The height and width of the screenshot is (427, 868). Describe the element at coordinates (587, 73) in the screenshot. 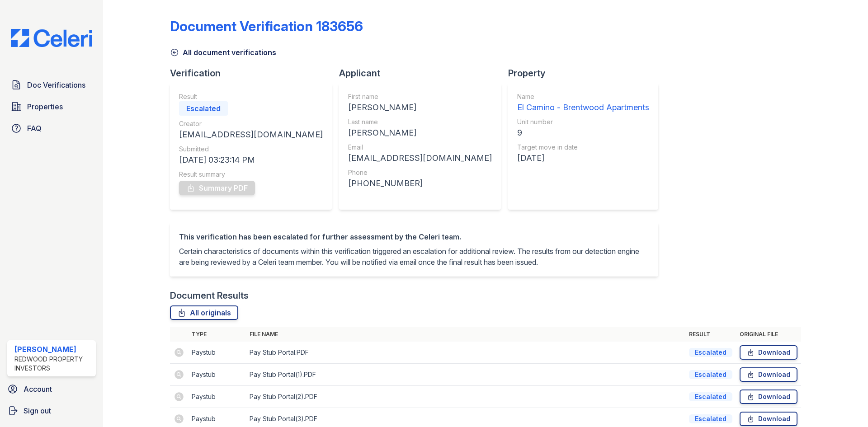

I see `div: Property` at that location.